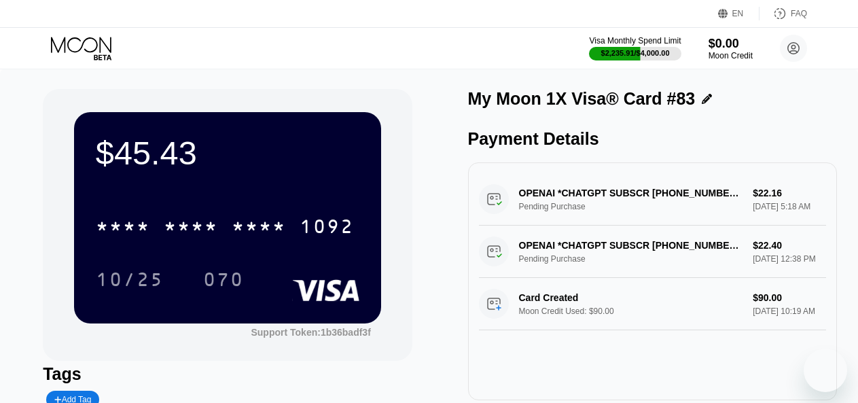  I want to click on div: $2,235.91 / $4,000.00, so click(635, 53).